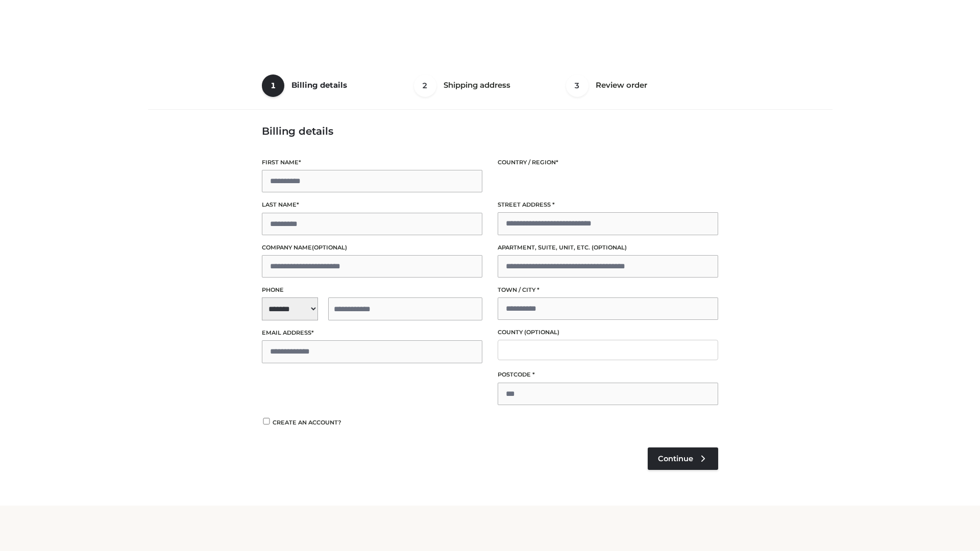 This screenshot has height=551, width=980. What do you see at coordinates (307, 423) in the screenshot?
I see `span: Create an account?` at bounding box center [307, 423].